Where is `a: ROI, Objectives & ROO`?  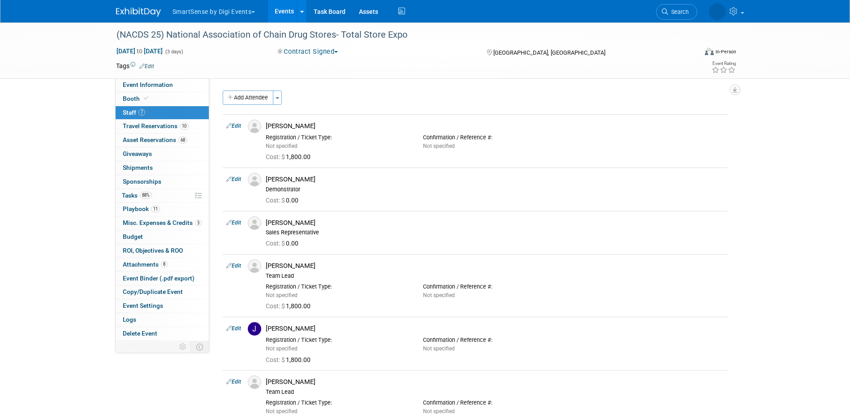
a: ROI, Objectives & ROO is located at coordinates (162, 251).